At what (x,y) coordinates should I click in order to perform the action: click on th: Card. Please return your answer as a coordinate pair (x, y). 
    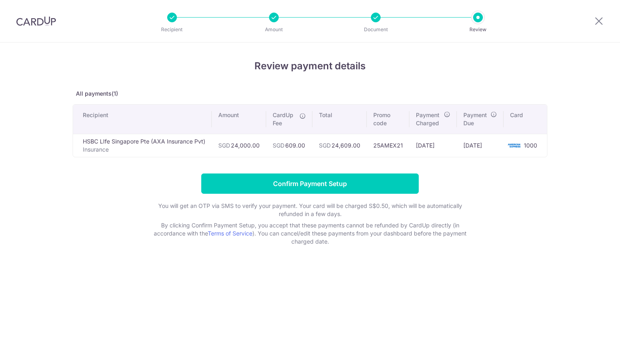
    Looking at the image, I should click on (525, 119).